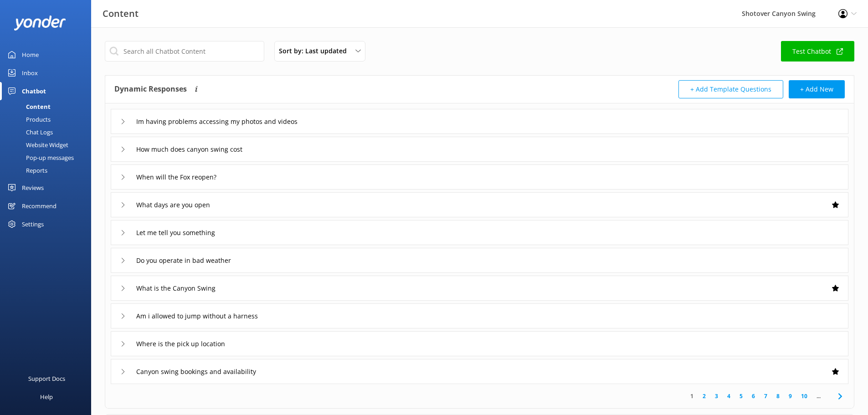 This screenshot has height=415, width=868. I want to click on div: Recommend, so click(39, 206).